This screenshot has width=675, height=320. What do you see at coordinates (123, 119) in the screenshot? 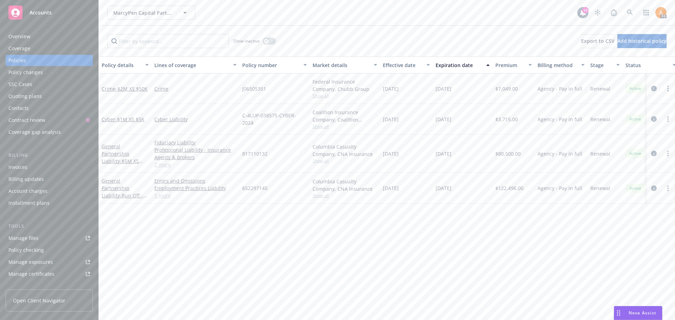
I see `a: Cyber` at bounding box center [123, 119].